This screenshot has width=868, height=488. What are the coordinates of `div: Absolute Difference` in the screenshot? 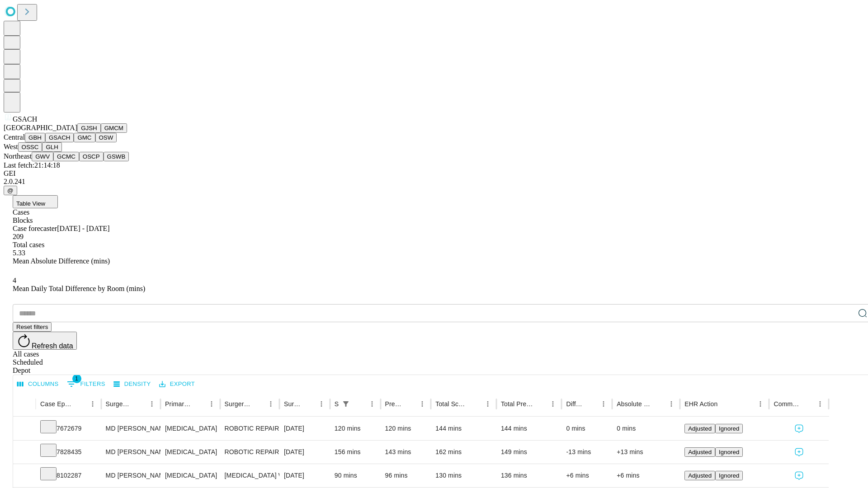 It's located at (634, 404).